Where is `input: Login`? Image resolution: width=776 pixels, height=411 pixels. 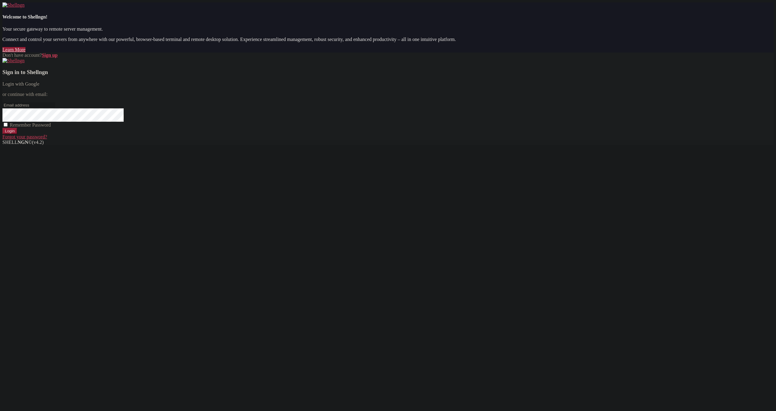
input: Login is located at coordinates (10, 131).